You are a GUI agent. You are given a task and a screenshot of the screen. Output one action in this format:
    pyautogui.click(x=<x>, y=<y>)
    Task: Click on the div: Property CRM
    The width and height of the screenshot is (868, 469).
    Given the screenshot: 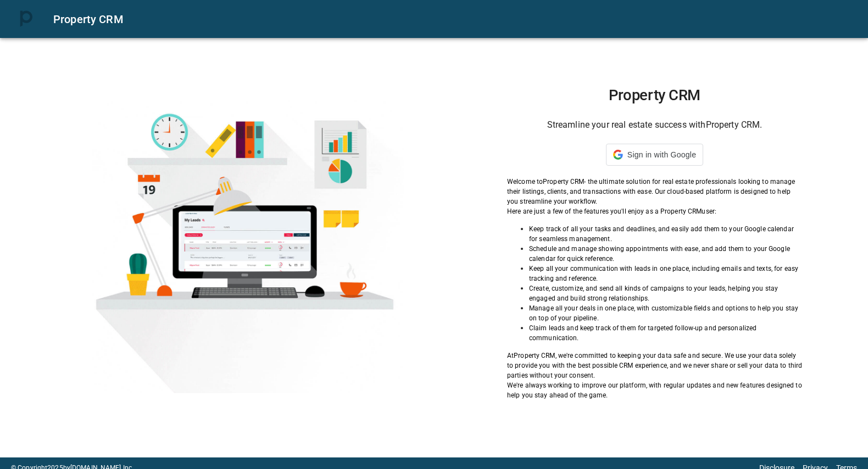 What is the action you would take?
    pyautogui.click(x=454, y=19)
    